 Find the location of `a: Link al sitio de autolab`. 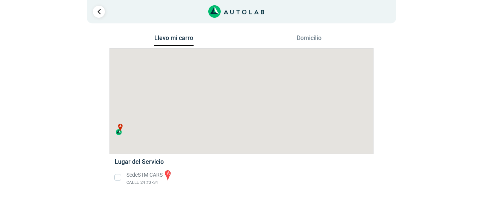

a: Link al sitio de autolab is located at coordinates (236, 11).